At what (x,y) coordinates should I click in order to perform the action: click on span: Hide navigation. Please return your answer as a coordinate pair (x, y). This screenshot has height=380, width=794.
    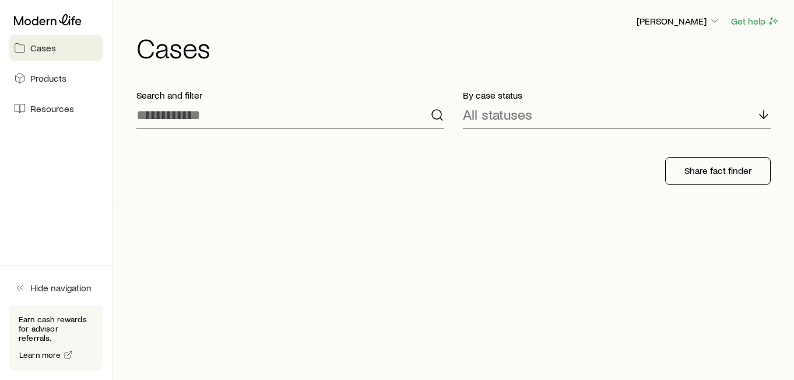
    Looking at the image, I should click on (61, 287).